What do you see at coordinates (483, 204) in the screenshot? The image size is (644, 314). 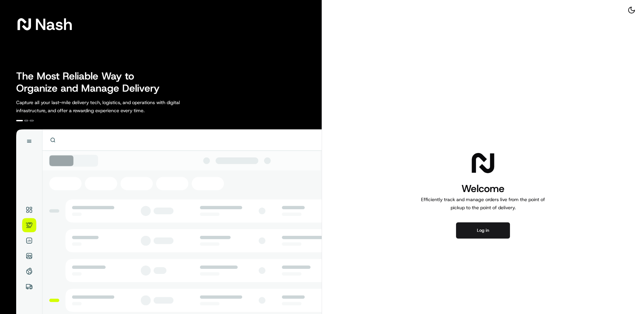 I see `p: Efficiently track and manage orders live from the point of pickup to the point of delivery.` at bounding box center [483, 204].